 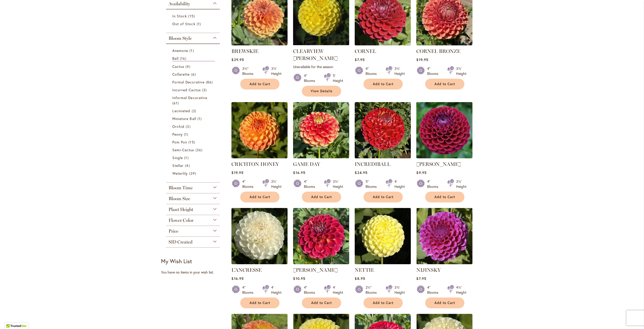 What do you see at coordinates (195, 272) in the screenshot?
I see `div: You have no items in your wish list.` at bounding box center [195, 272].